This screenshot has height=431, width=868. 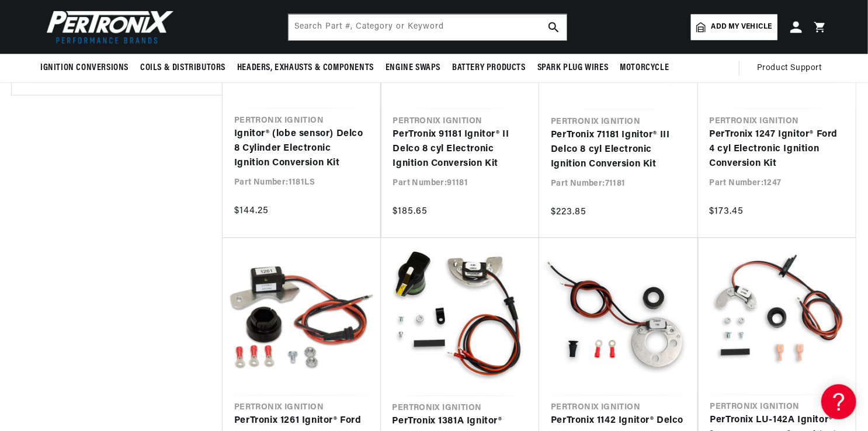 What do you see at coordinates (460, 149) in the screenshot?
I see `a: PerTronix 91181 Ignitor® II Delco 8 cyl Electronic Ignition Conversion Kit` at bounding box center [460, 149].